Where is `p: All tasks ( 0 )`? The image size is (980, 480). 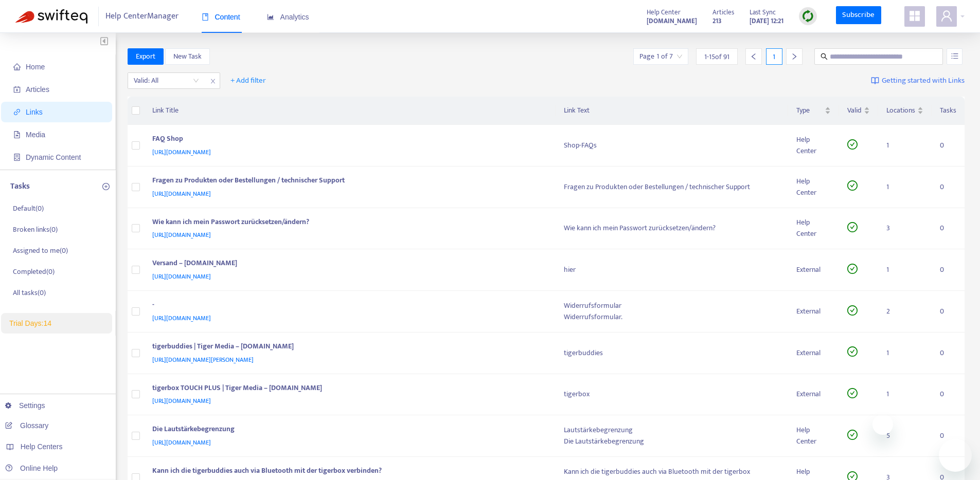
p: All tasks ( 0 ) is located at coordinates (29, 292).